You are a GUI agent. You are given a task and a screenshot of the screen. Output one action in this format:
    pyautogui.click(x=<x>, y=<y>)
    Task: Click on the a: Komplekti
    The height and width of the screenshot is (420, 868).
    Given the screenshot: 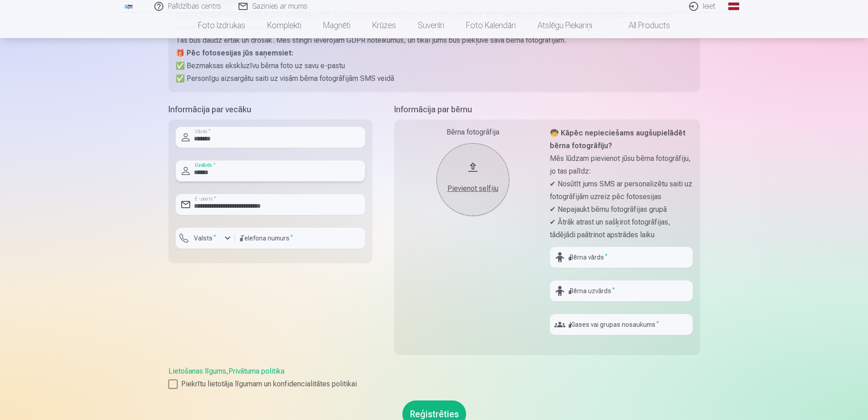 What is the action you would take?
    pyautogui.click(x=284, y=25)
    